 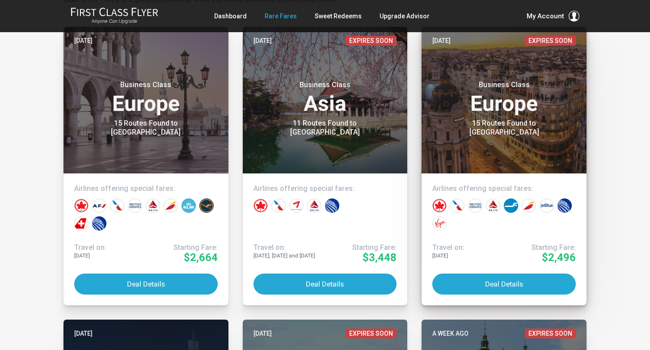 What do you see at coordinates (296, 206) in the screenshot?
I see `div: Asiana` at bounding box center [296, 206].